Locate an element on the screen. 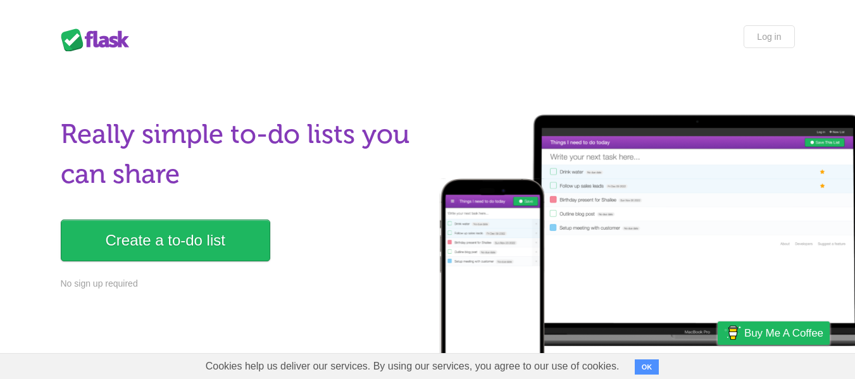  h1: Really simple to-do lists you can share is located at coordinates (241, 154).